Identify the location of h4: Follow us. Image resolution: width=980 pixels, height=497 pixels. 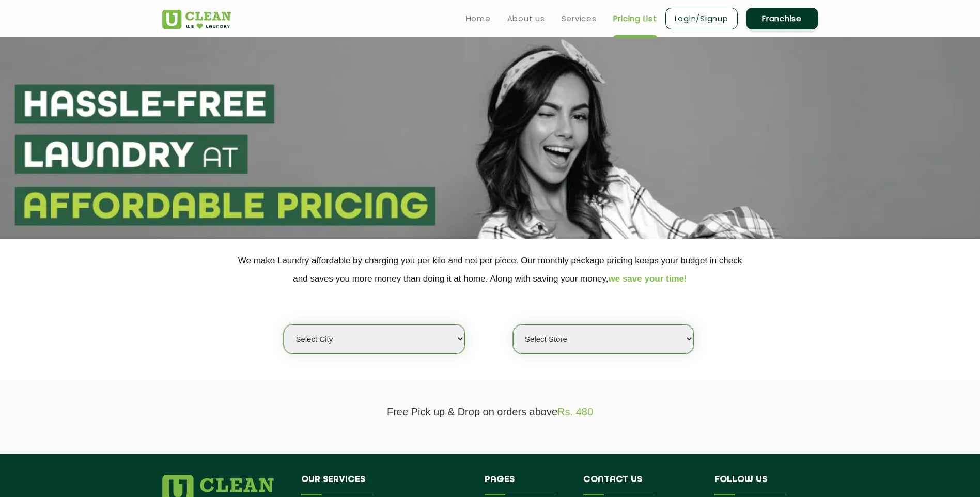
(760, 484).